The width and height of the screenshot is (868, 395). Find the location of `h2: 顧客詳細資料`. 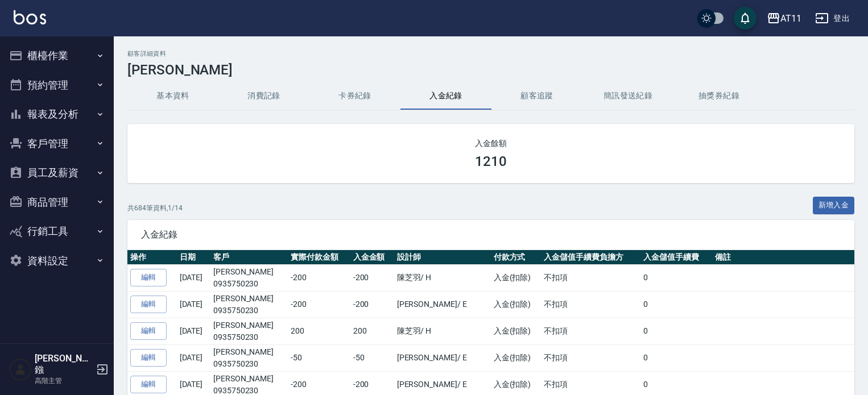

h2: 顧客詳細資料 is located at coordinates (491, 54).